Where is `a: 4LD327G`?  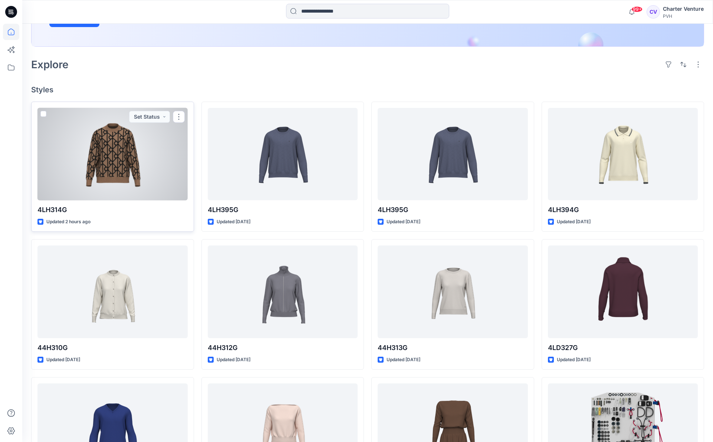
a: 4LD327G is located at coordinates (622, 291).